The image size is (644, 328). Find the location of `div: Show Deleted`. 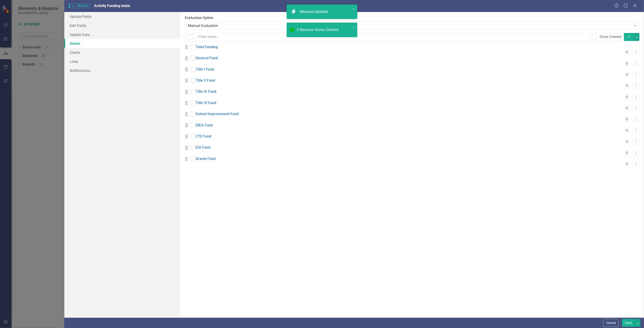

div: Show Deleted is located at coordinates (610, 37).